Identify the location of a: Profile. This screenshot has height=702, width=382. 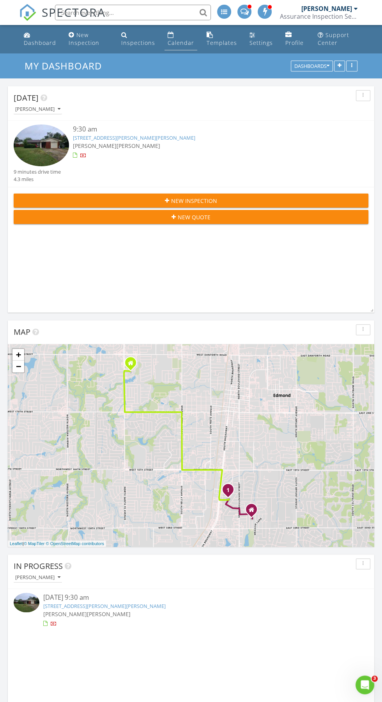
(295, 39).